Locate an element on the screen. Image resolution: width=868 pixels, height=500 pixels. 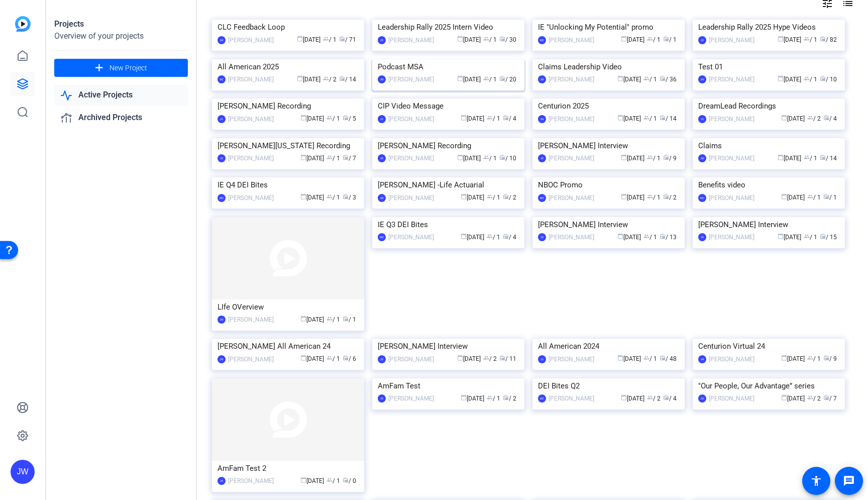
div: Claims Leadership Video is located at coordinates (608, 67).